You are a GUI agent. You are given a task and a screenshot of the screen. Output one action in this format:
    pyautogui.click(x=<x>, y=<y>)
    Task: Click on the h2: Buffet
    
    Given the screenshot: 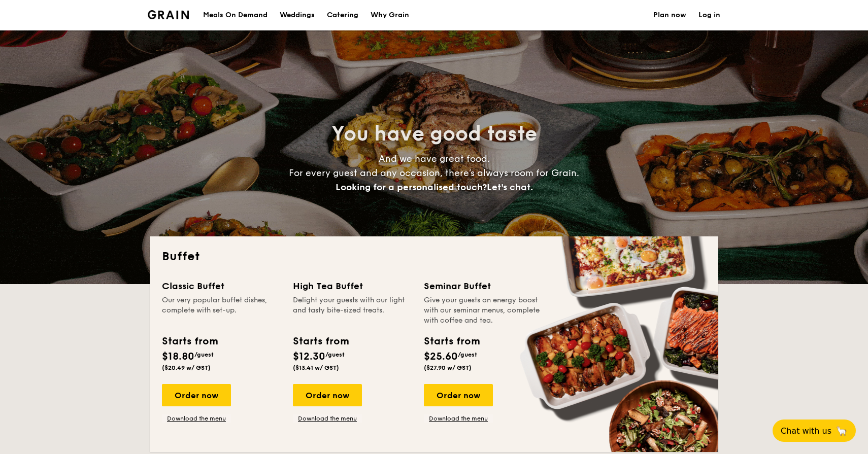 What is the action you would take?
    pyautogui.click(x=434, y=257)
    